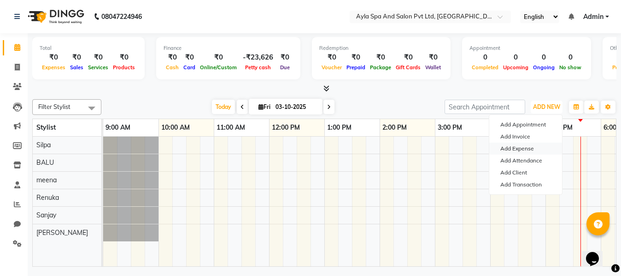 Image resolution: width=621 pixels, height=276 pixels. Describe the element at coordinates (77, 67) in the screenshot. I see `span: Sales` at that location.